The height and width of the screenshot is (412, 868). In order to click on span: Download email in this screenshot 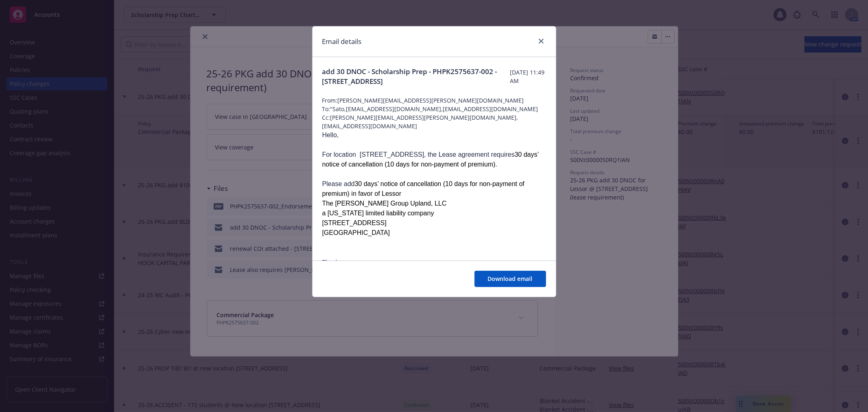, I will do `click(510, 278)`.